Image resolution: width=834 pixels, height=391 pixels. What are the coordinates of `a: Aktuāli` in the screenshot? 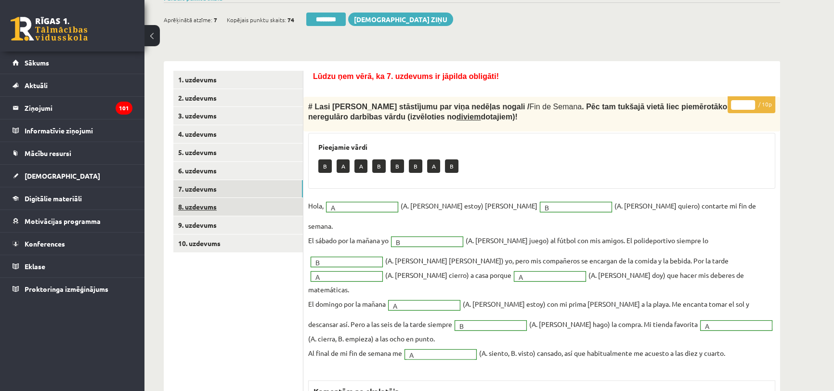 It's located at (72, 85).